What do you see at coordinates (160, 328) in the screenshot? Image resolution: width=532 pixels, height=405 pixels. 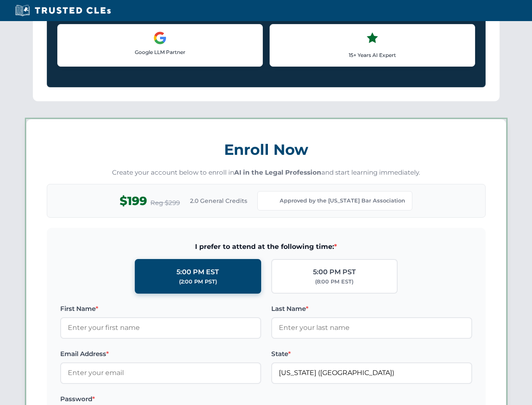 I see `input: Enter your first name` at bounding box center [160, 328].